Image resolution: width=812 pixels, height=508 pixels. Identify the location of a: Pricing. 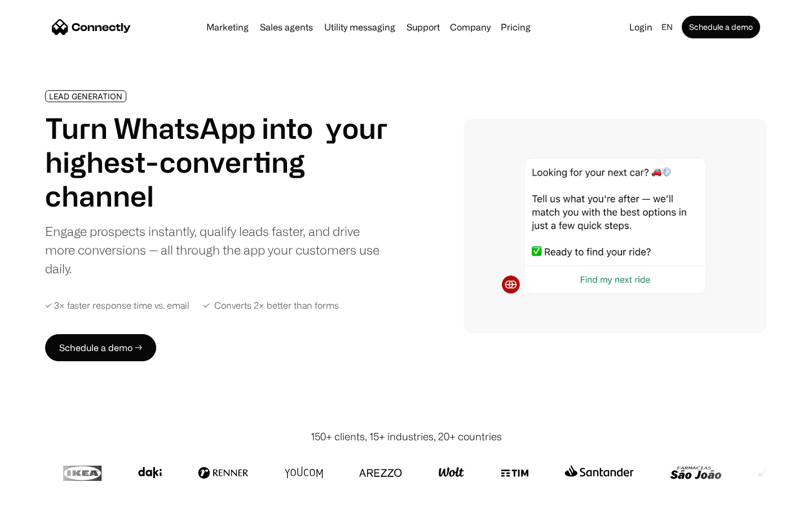
(516, 27).